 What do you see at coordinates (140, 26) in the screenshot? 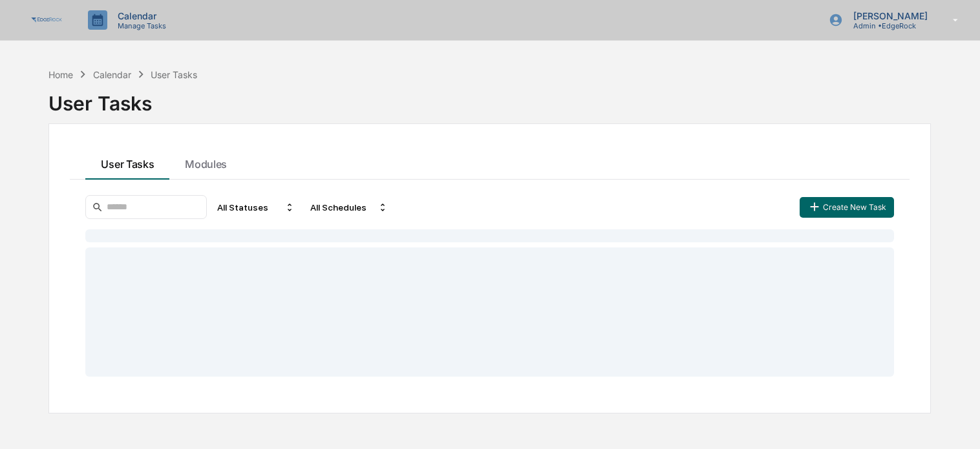
I see `p: Manage Tasks` at bounding box center [140, 26].